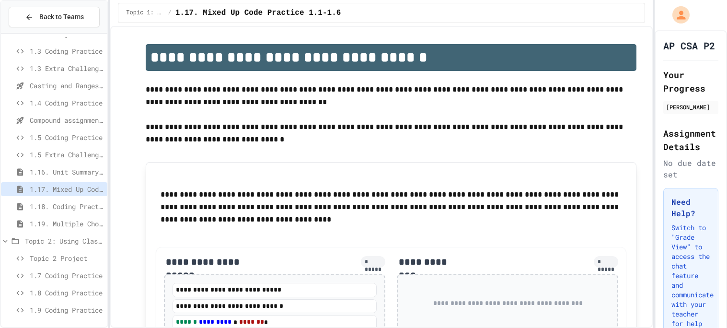 This screenshot has height=328, width=727. What do you see at coordinates (67, 206) in the screenshot?
I see `span: 1.18. Coding Practice 1a (1.1-1.6)` at bounding box center [67, 206].